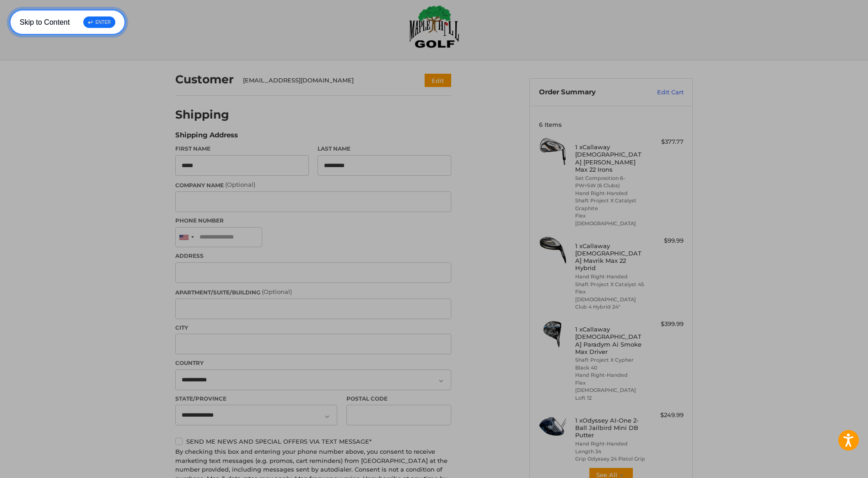 The width and height of the screenshot is (868, 478). Describe the element at coordinates (313, 441) in the screenshot. I see `label: Send me news and special offers via text message*` at that location.